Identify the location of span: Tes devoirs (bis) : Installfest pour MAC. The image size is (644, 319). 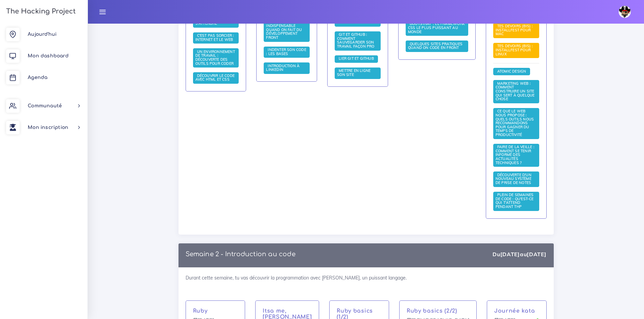
(514, 30).